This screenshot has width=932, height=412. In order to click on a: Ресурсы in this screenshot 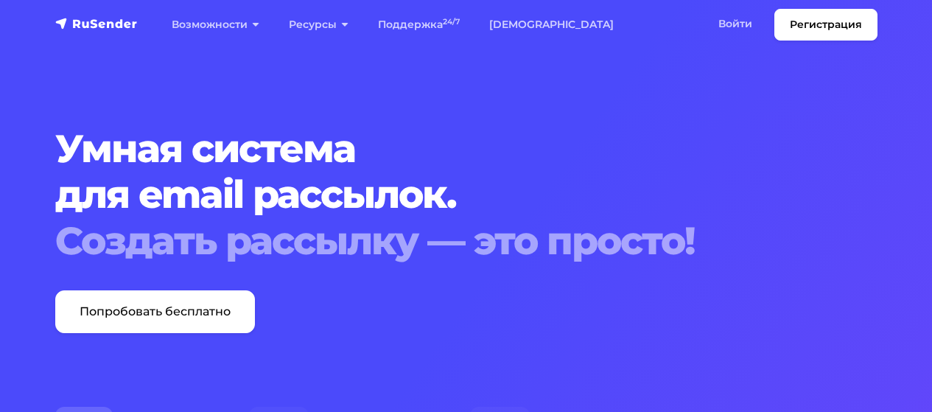, I will do `click(318, 24)`.